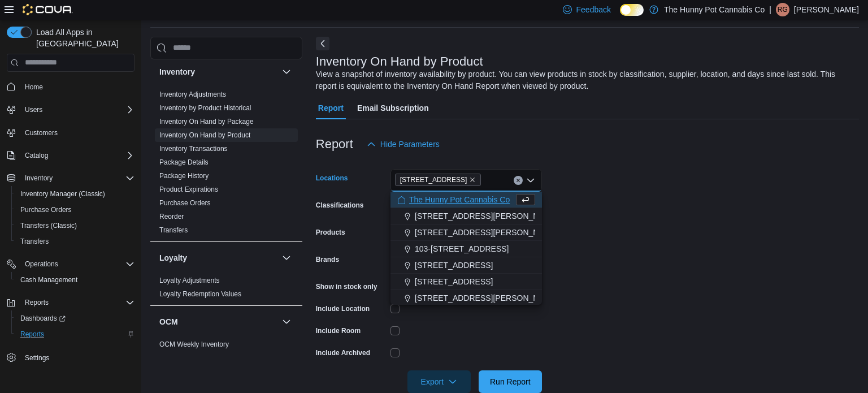 The width and height of the screenshot is (868, 393). What do you see at coordinates (205, 135) in the screenshot?
I see `span: Inventory On Hand by Product` at bounding box center [205, 135].